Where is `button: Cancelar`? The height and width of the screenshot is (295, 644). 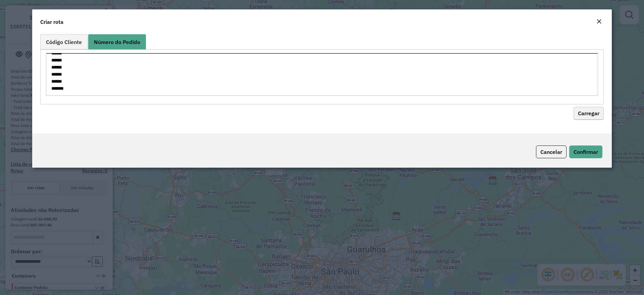 button: Cancelar is located at coordinates (551, 152).